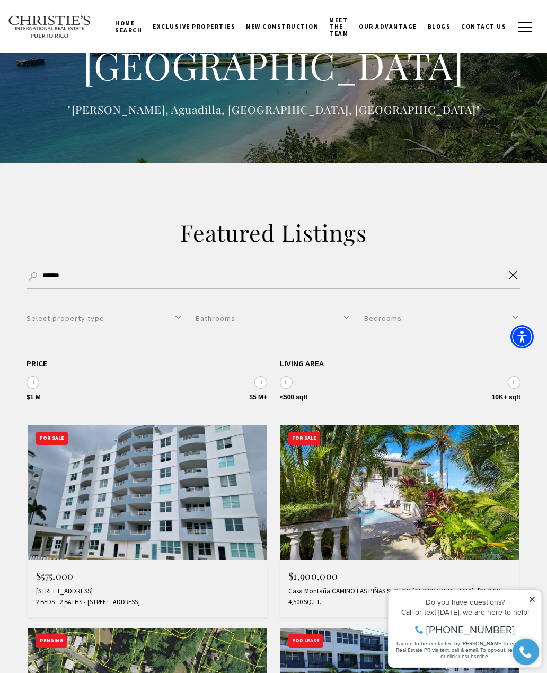 This screenshot has height=673, width=547. I want to click on button: Bathrooms, so click(274, 318).